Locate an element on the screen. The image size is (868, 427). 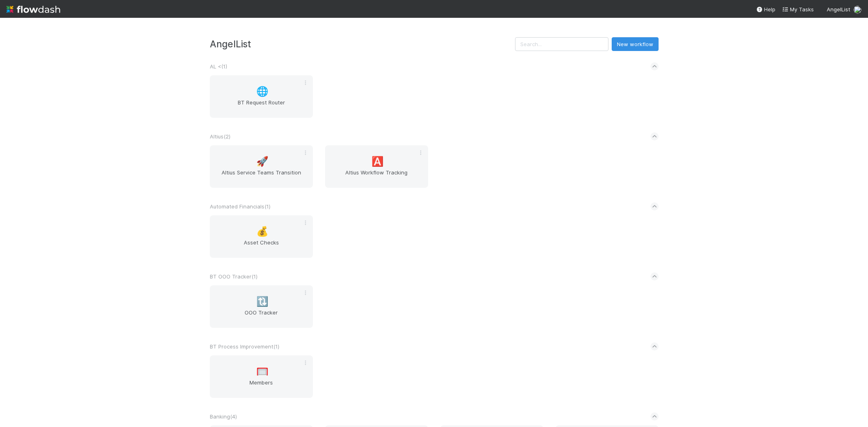
a: My Tasks is located at coordinates (797, 9).